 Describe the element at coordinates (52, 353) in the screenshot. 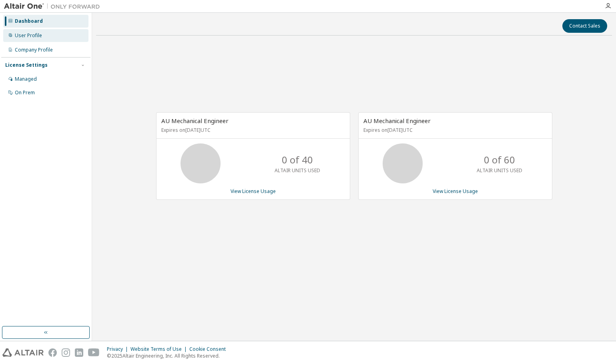

I see `img: facebook.svg` at that location.